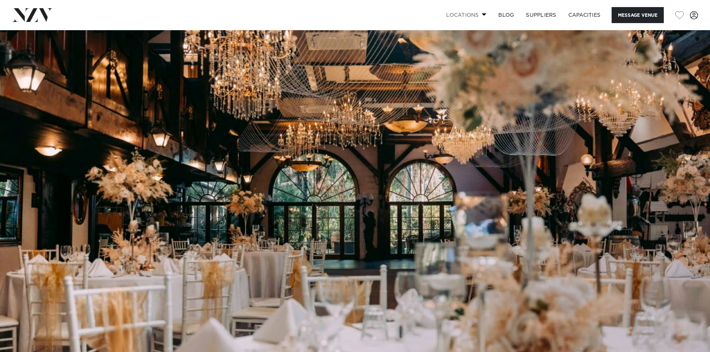  Describe the element at coordinates (32, 15) in the screenshot. I see `img: nzv-logo.png` at that location.